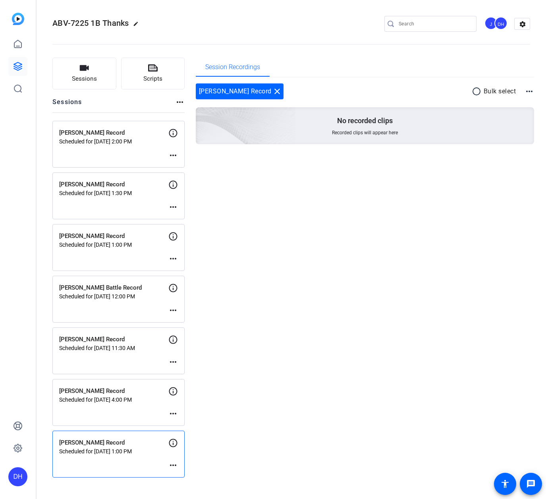 The height and width of the screenshot is (499, 546). Describe the element at coordinates (277, 91) in the screenshot. I see `mat-icon: close` at that location.